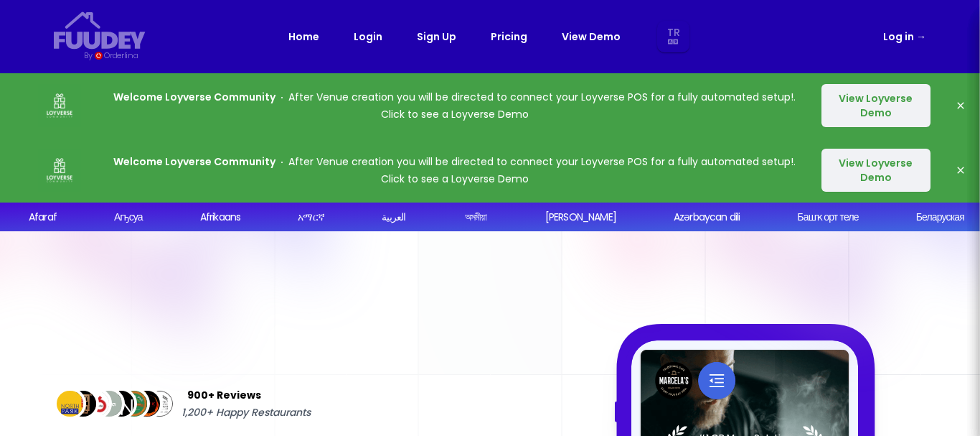 The width and height of the screenshot is (980, 436). What do you see at coordinates (311, 217) in the screenshot?
I see `div: አማርኛ` at bounding box center [311, 217].